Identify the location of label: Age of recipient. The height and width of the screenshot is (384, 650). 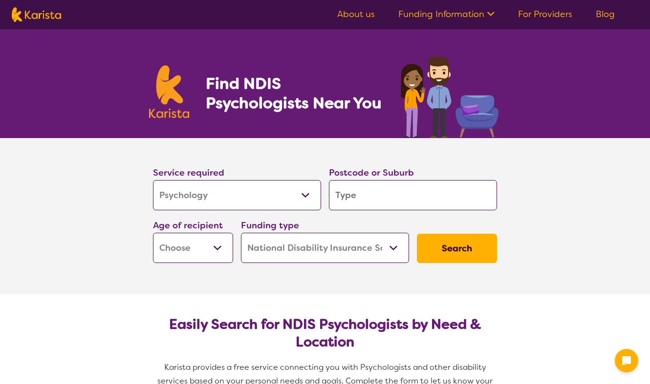
(188, 226).